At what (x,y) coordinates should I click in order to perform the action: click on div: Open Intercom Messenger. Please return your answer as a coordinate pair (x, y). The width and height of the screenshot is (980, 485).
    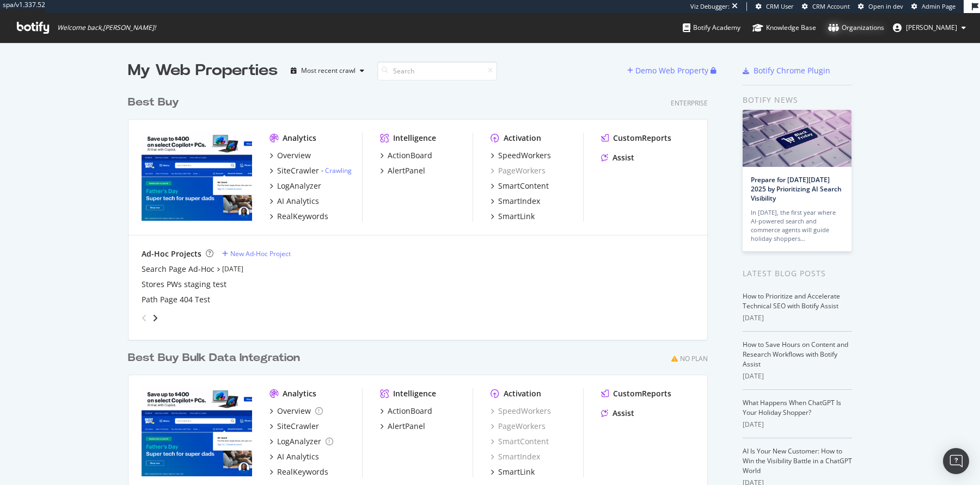
    Looking at the image, I should click on (956, 461).